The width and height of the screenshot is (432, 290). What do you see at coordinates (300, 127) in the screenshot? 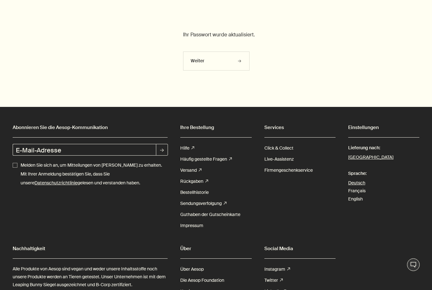
I see `h2: Services` at bounding box center [300, 127].